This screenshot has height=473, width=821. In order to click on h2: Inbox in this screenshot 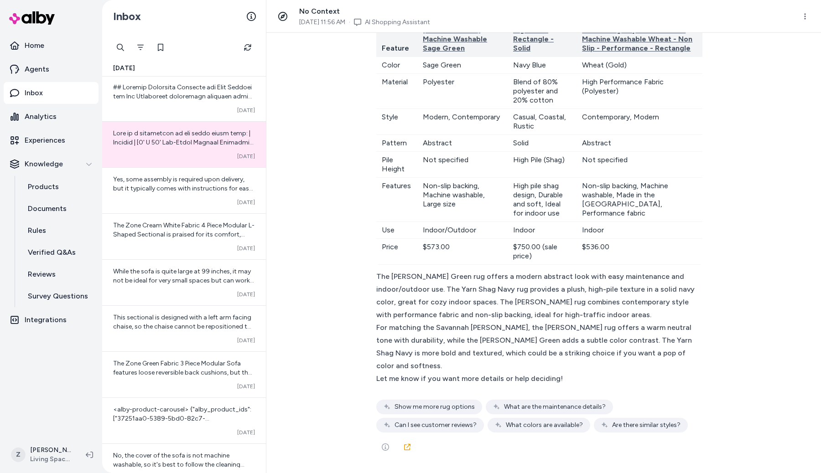, I will do `click(127, 16)`.